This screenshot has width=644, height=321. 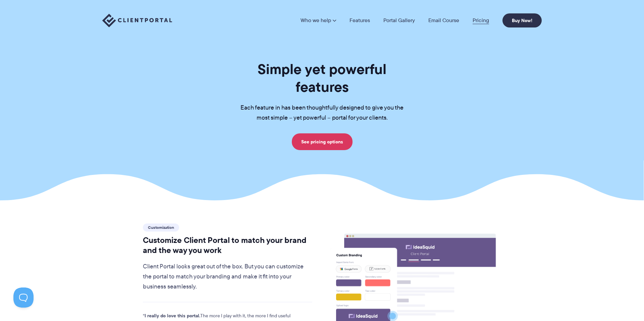 I want to click on a: Email Course, so click(x=444, y=21).